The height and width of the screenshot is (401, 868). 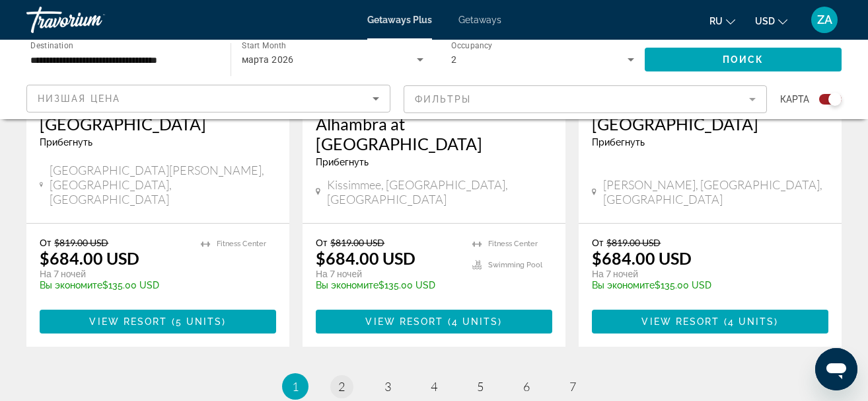 I want to click on a: Getaways, so click(x=479, y=20).